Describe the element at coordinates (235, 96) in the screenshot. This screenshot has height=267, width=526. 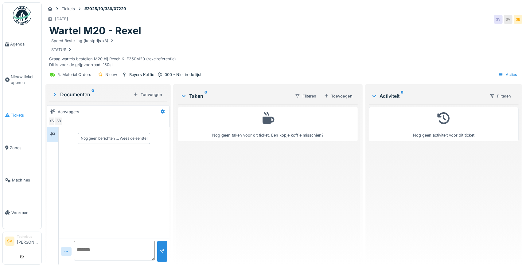
I see `div: Taken` at that location.